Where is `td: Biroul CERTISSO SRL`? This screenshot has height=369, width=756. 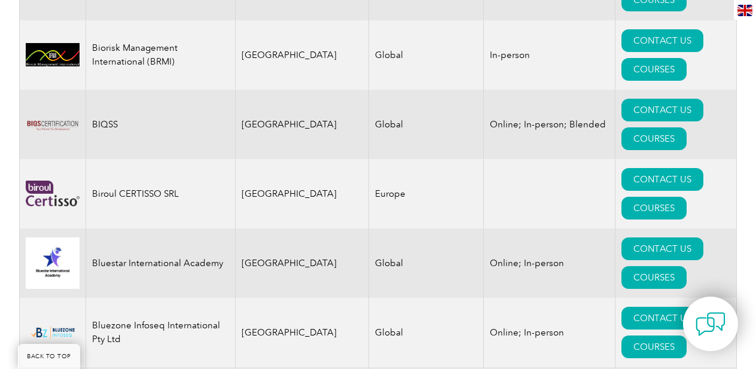
td: Biroul CERTISSO SRL is located at coordinates (161, 194).